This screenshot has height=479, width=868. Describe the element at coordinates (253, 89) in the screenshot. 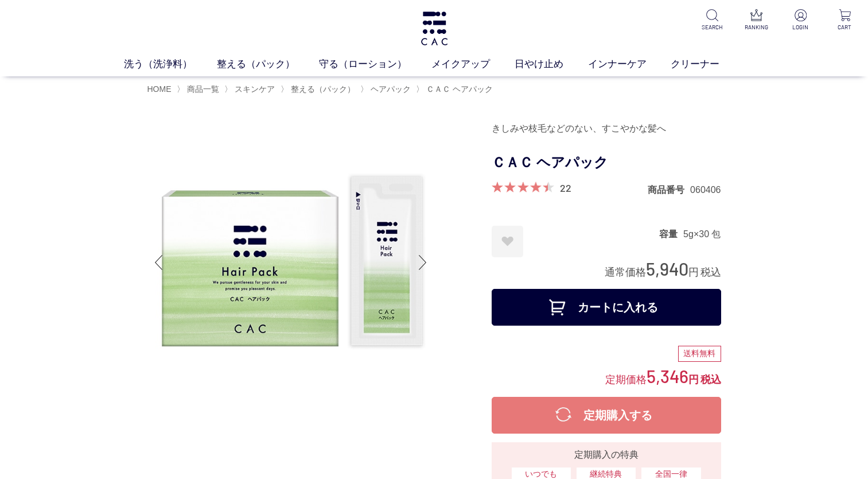

I see `a: スキンケア` at that location.